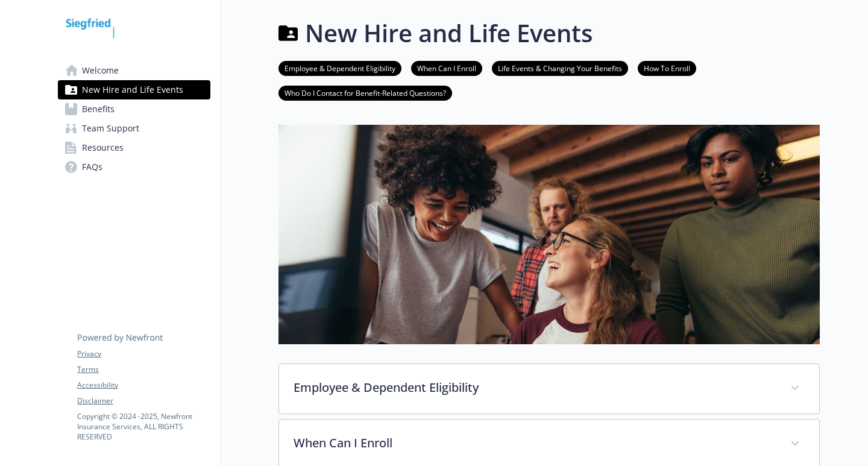 Image resolution: width=868 pixels, height=466 pixels. I want to click on p: When Can I Enroll, so click(534, 443).